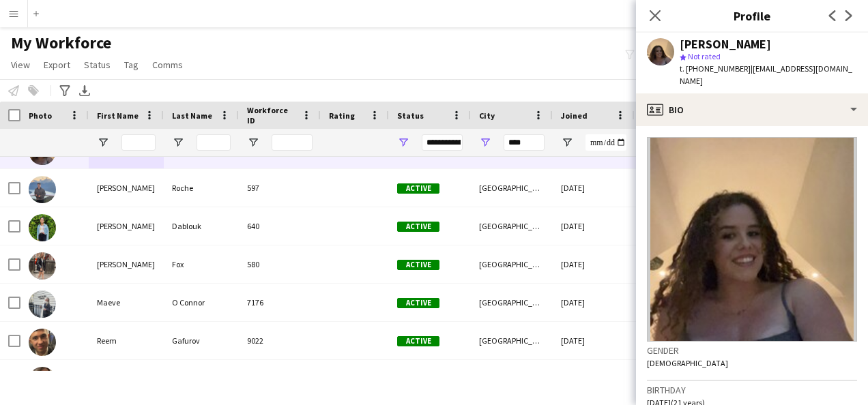 This screenshot has height=405, width=868. What do you see at coordinates (84, 91) in the screenshot?
I see `app-action-btn: Export XLSX` at bounding box center [84, 91].